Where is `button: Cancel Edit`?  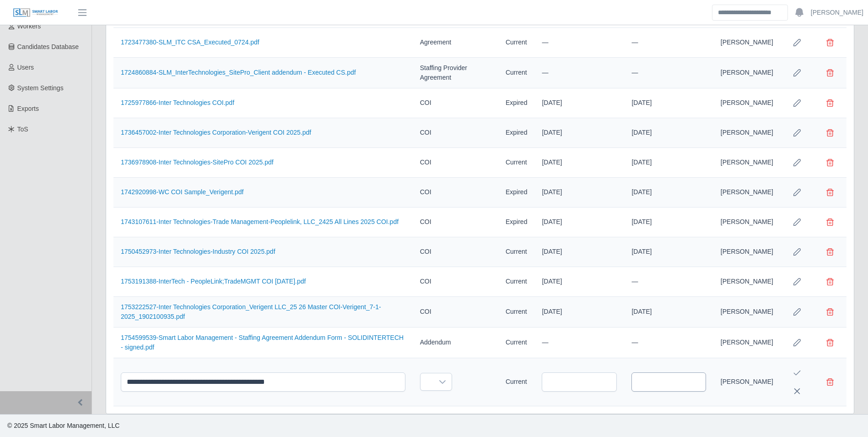 button: Cancel Edit is located at coordinates (797, 391).